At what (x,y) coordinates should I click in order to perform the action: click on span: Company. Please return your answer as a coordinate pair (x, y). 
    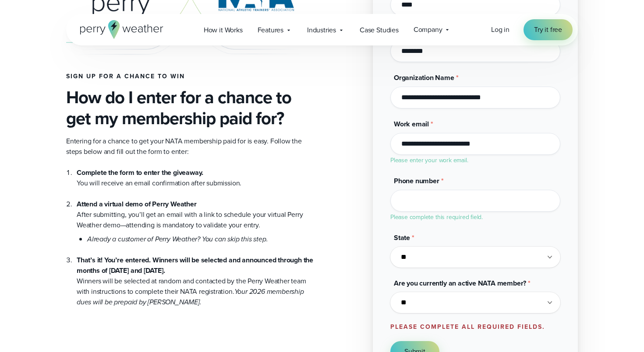
    Looking at the image, I should click on (428, 30).